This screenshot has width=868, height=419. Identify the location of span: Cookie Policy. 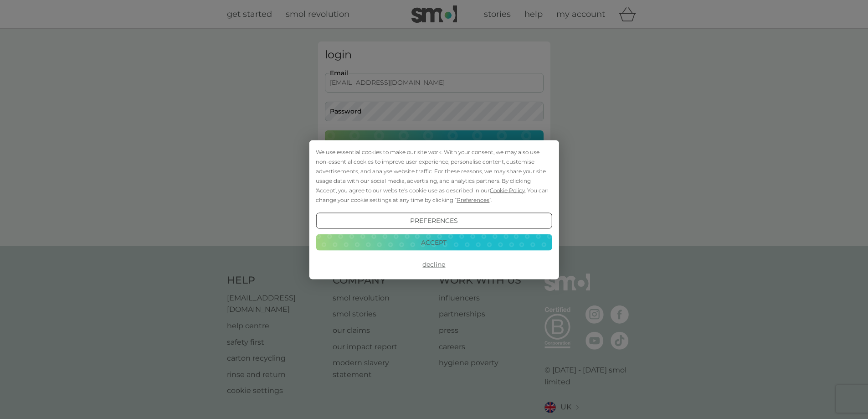
(507, 190).